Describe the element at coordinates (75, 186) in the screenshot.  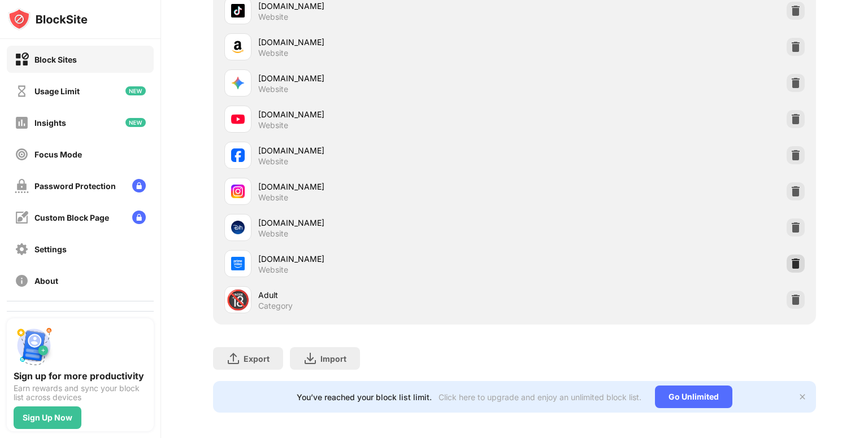
I see `div: Password Protection` at that location.